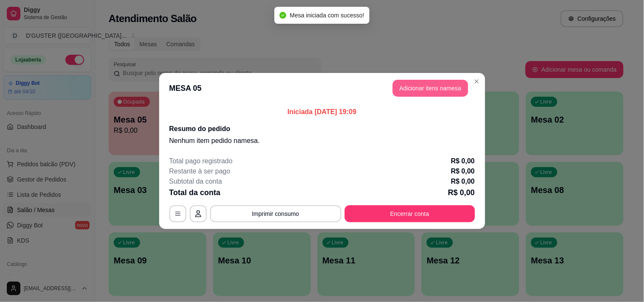  I want to click on button: Adicionar itens namesa, so click(431, 88).